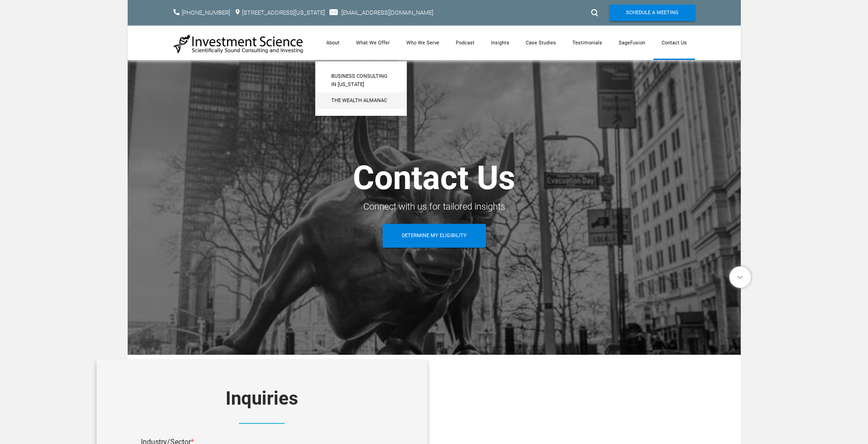  What do you see at coordinates (423, 43) in the screenshot?
I see `a: Who We Serve` at bounding box center [423, 43].